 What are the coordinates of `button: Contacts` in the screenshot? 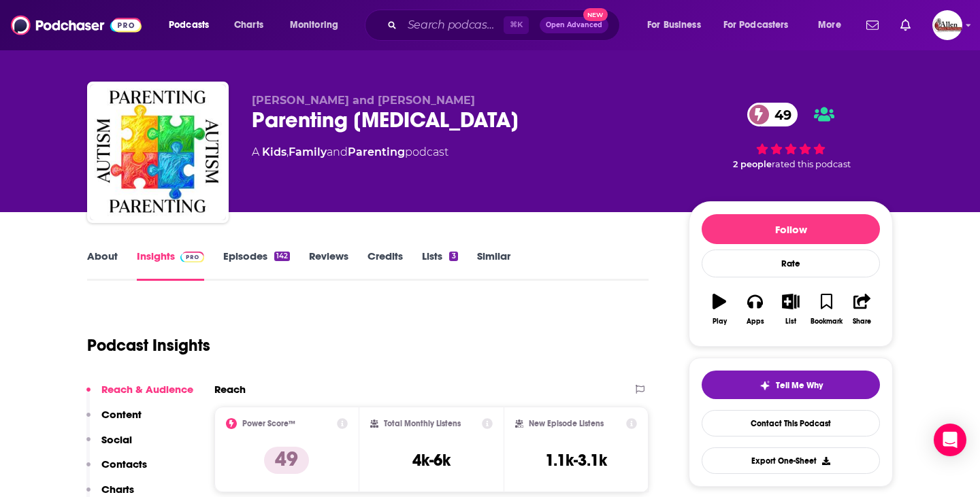 It's located at (117, 470).